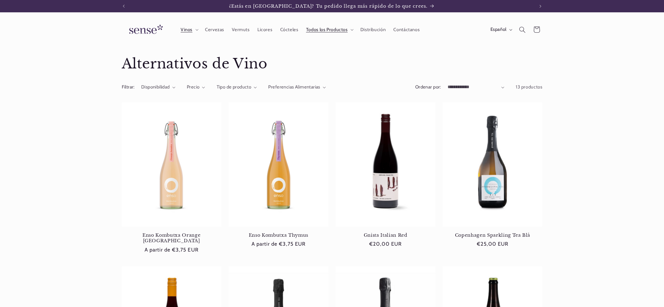 This screenshot has width=664, height=307. Describe the element at coordinates (289, 30) in the screenshot. I see `a: Cócteles` at that location.